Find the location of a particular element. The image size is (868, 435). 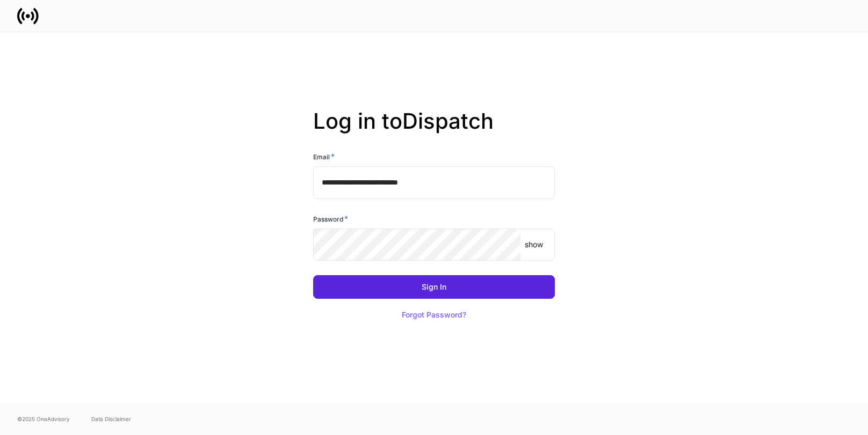

button: Forgot Password? is located at coordinates (434, 315).